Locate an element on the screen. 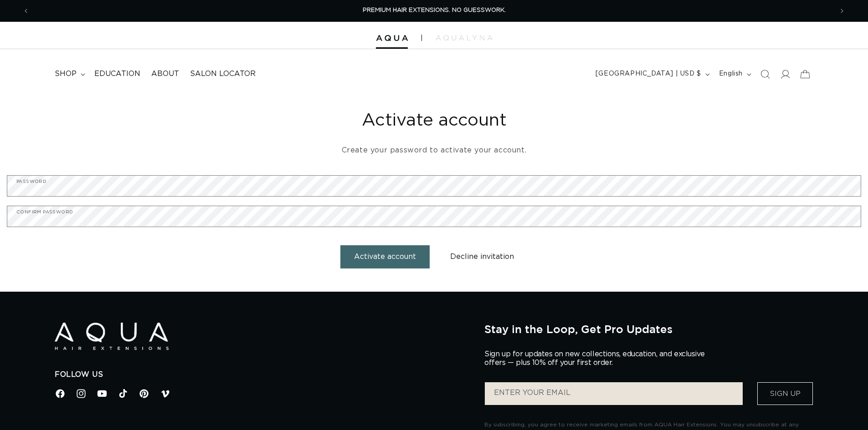 This screenshot has height=430, width=868. span: shop is located at coordinates (65, 74).